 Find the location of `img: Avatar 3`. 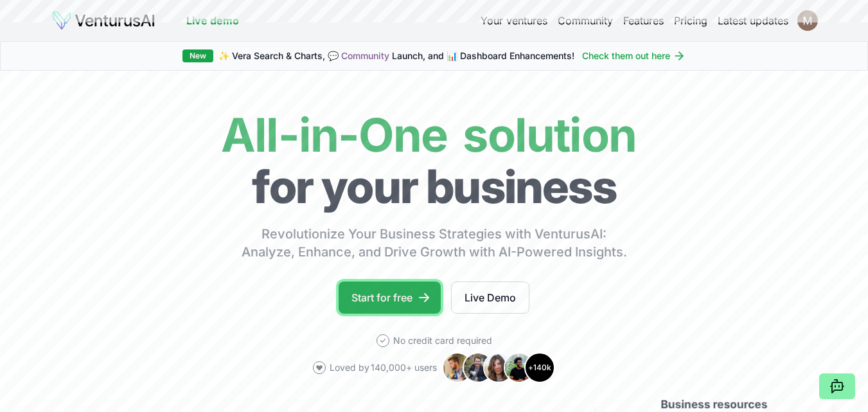

img: Avatar 3 is located at coordinates (499, 367).